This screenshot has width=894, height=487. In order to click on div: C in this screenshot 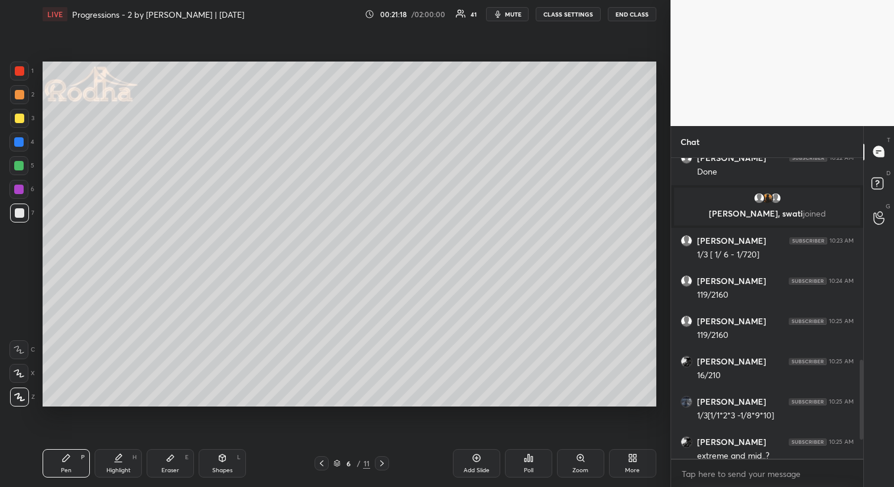, I will do `click(22, 349)`.